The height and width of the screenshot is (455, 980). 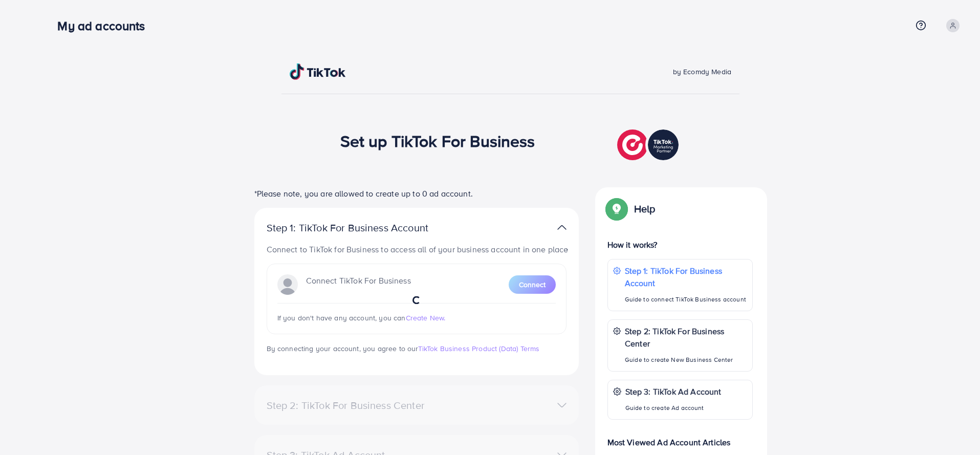 I want to click on p: Guide to connect TikTok Business account, so click(x=686, y=299).